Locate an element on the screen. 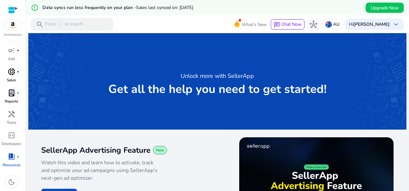 This screenshot has height=191, width=409. span: SellerApp Advertising Feature is located at coordinates (96, 150).